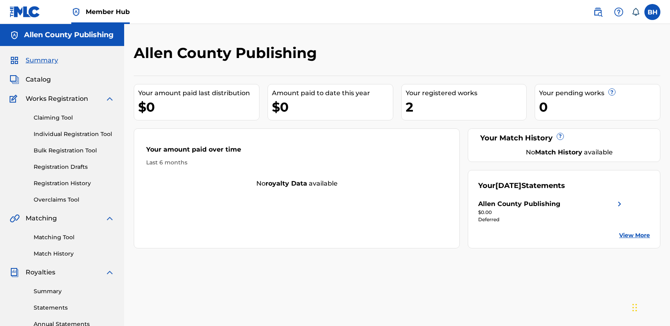 The image size is (670, 326). I want to click on div: Your Match History, so click(564, 138).